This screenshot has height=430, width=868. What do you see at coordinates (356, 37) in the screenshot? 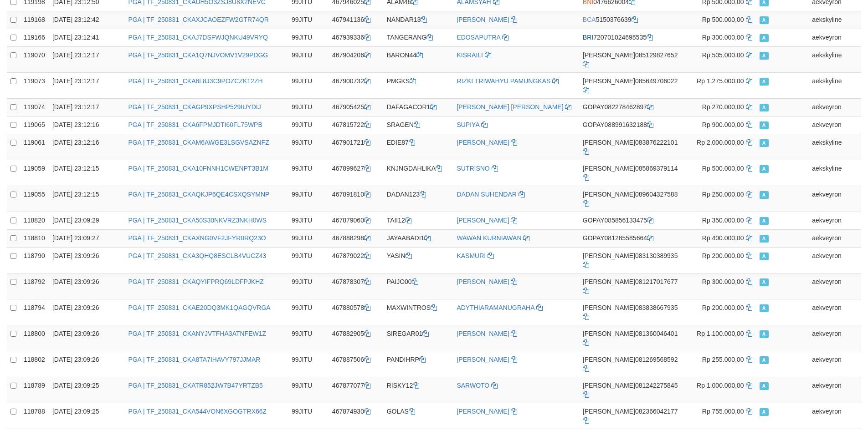
I see `td: 467939336` at bounding box center [356, 37].